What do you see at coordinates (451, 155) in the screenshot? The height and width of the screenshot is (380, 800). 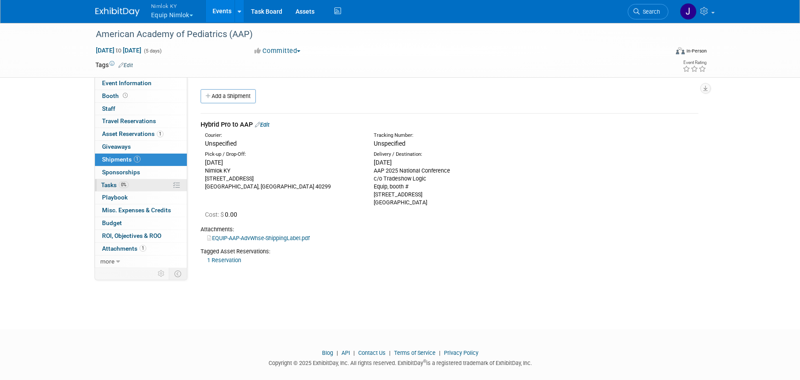 I see `div: Delivery / Destination:` at bounding box center [451, 155].